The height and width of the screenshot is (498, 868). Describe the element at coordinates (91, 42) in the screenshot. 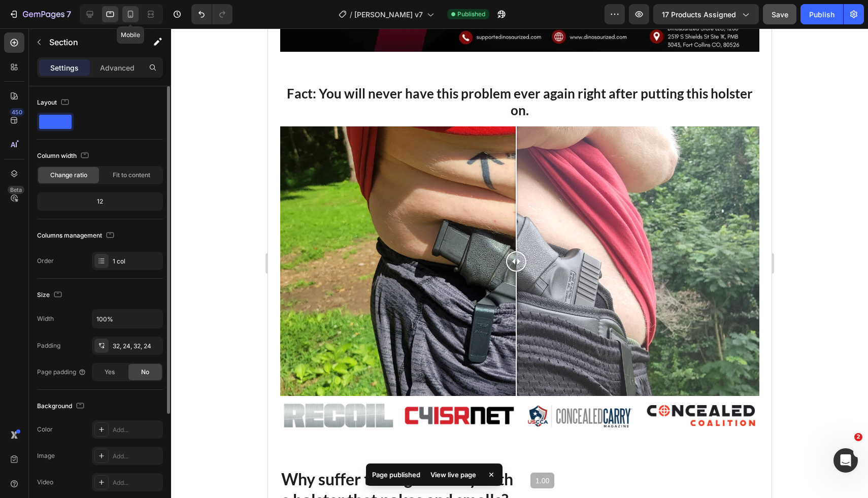

I see `p: Section` at that location.